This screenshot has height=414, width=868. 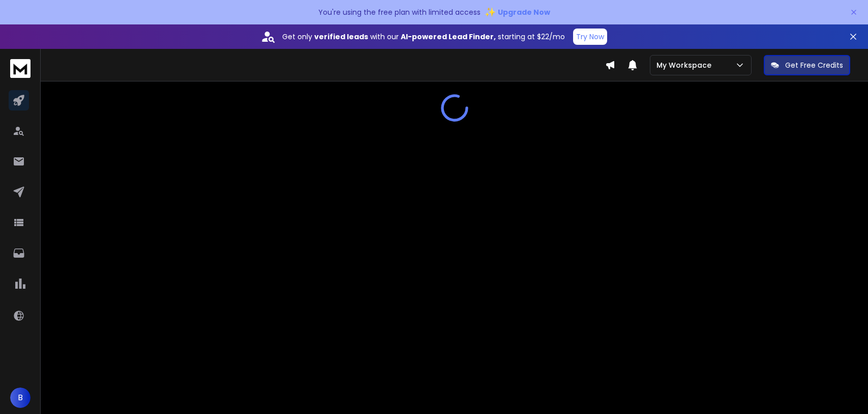 I want to click on p: You're using the free plan with limited access, so click(x=399, y=12).